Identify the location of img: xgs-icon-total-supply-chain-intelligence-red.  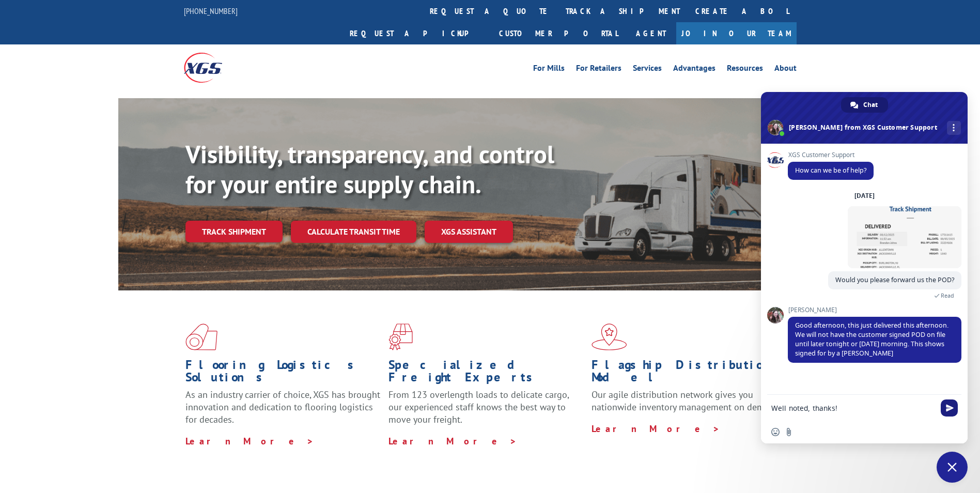
(201, 337).